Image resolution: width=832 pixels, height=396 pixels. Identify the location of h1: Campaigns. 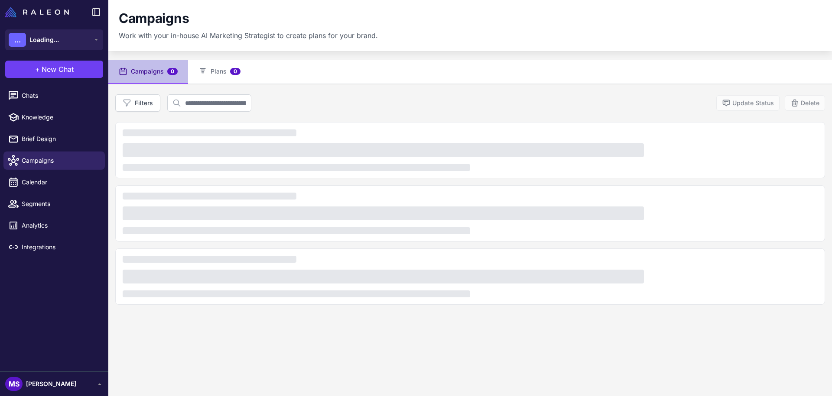
(154, 19).